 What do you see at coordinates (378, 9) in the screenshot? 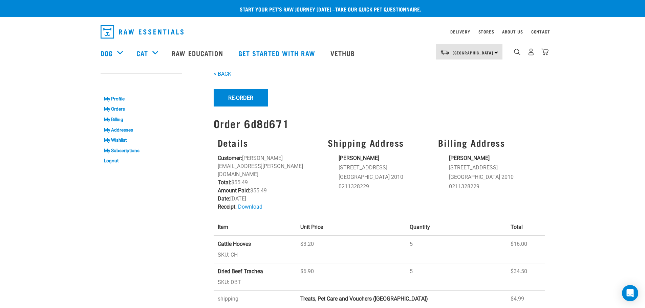
I see `a: take our quick pet questionnaire.` at bounding box center [378, 9].